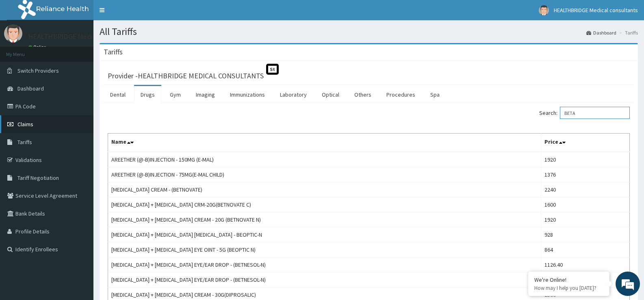  What do you see at coordinates (595, 113) in the screenshot?
I see `input: Search:` at bounding box center [595, 113].